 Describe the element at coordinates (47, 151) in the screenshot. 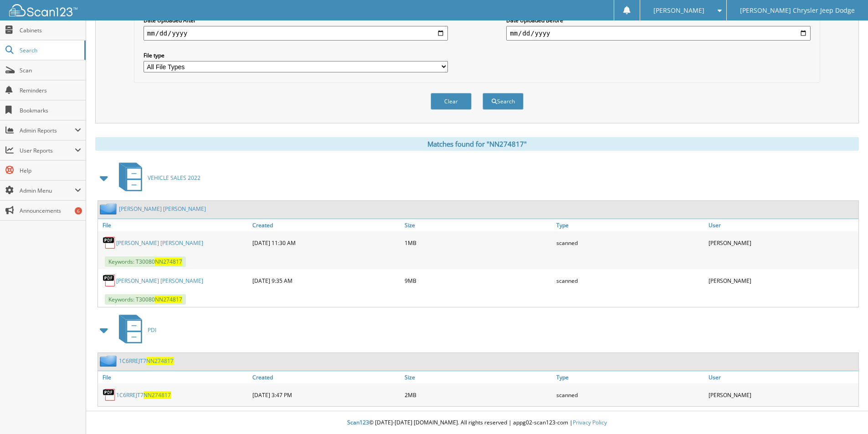

I see `span: User Reports` at that location.